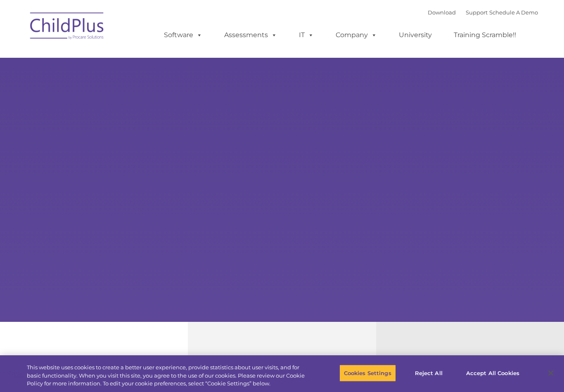 The height and width of the screenshot is (392, 564). What do you see at coordinates (67, 28) in the screenshot?
I see `img: ChildPlus by Procare Solutions` at bounding box center [67, 28].